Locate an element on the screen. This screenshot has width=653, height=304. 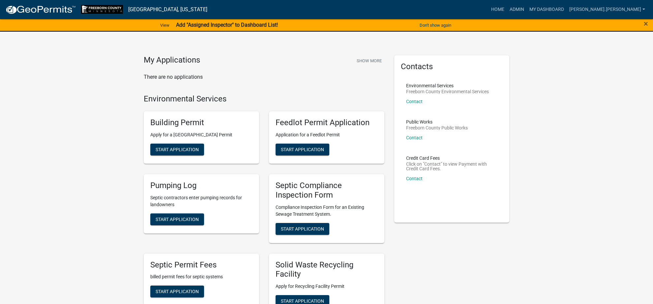
h5: Solid Waste Recycling Facility is located at coordinates (327, 270).